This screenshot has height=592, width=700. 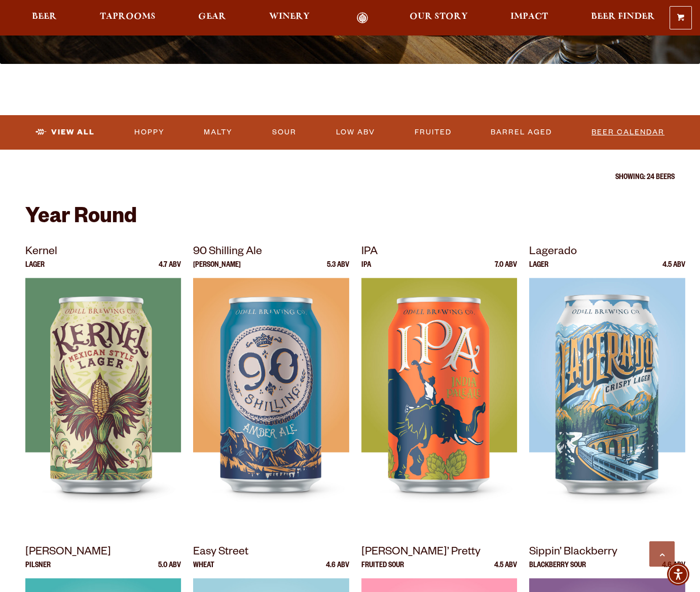 I want to click on a: Winery, so click(x=289, y=18).